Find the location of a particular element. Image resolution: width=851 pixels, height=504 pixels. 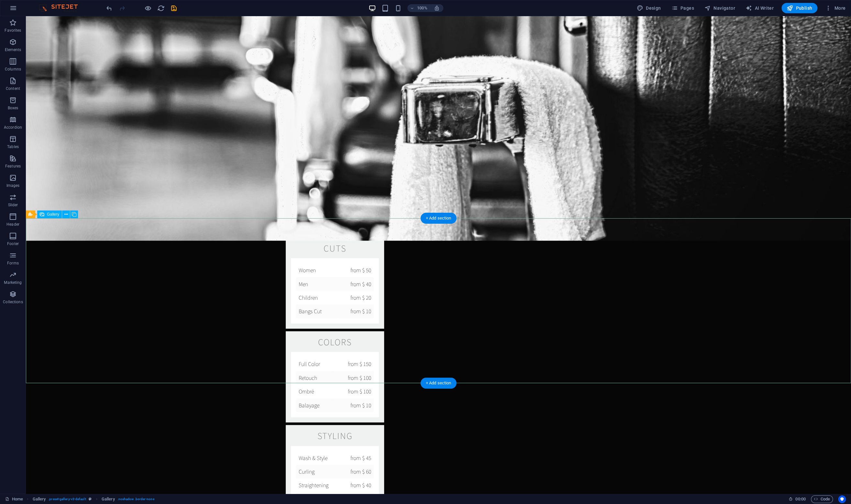

i: Reload page is located at coordinates (161, 8).